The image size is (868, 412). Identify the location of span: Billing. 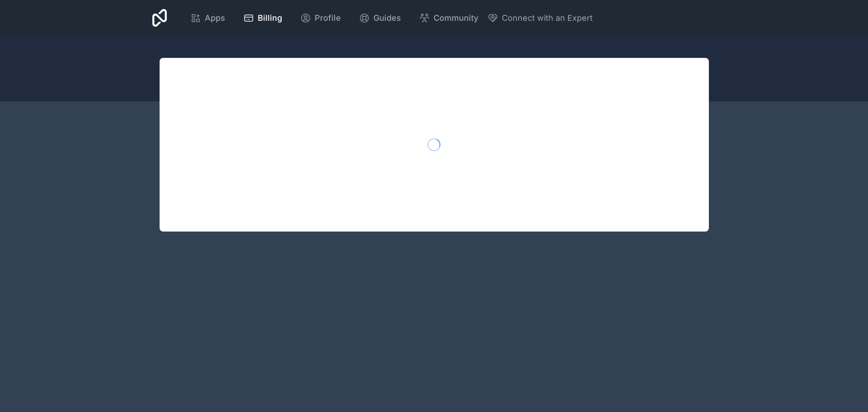
(270, 18).